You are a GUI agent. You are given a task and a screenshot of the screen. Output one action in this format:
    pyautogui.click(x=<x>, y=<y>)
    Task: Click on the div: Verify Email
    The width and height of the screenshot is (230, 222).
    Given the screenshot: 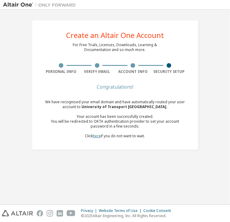 What is the action you would take?
    pyautogui.click(x=97, y=72)
    